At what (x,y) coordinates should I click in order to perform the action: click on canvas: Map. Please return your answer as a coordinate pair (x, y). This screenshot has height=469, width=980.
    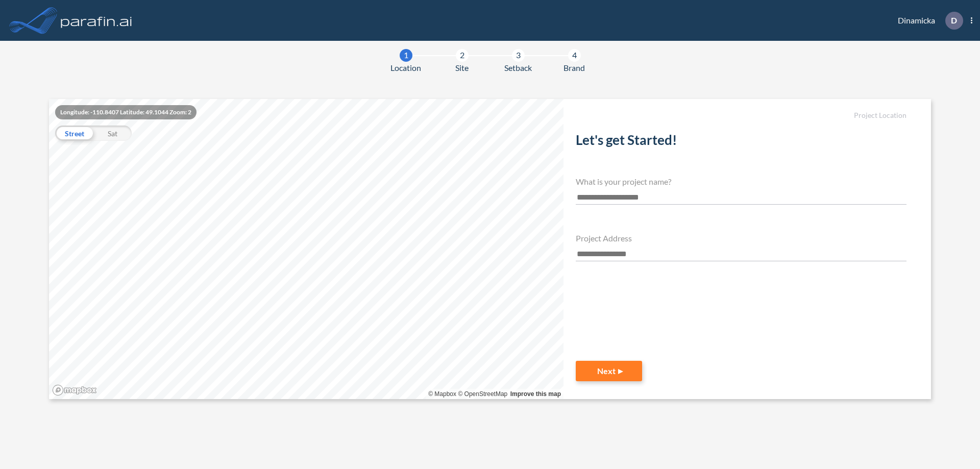
    Looking at the image, I should click on (306, 249).